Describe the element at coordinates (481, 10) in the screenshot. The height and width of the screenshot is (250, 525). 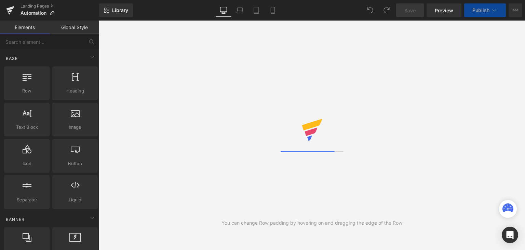
I see `span: Publish` at that location.